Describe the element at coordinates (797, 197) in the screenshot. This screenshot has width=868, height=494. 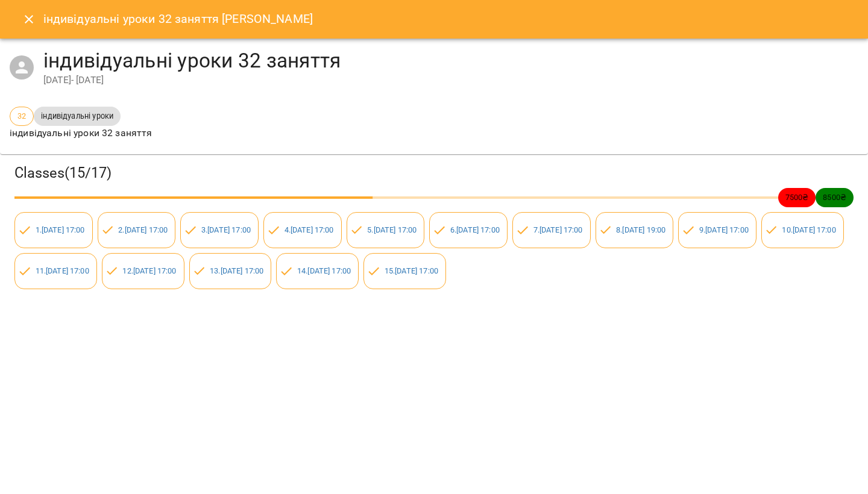
I see `span: 7500 ₴` at that location.